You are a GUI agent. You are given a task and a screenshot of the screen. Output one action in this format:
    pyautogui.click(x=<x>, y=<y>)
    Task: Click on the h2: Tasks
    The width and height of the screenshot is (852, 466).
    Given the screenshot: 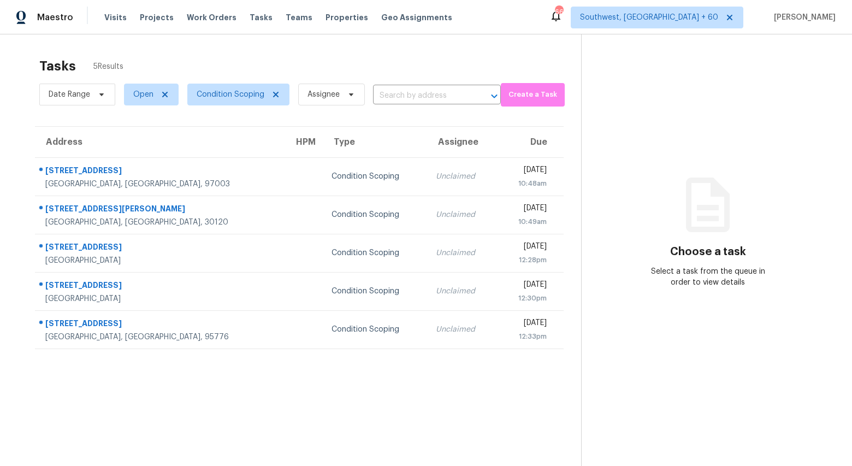 What is the action you would take?
    pyautogui.click(x=57, y=66)
    